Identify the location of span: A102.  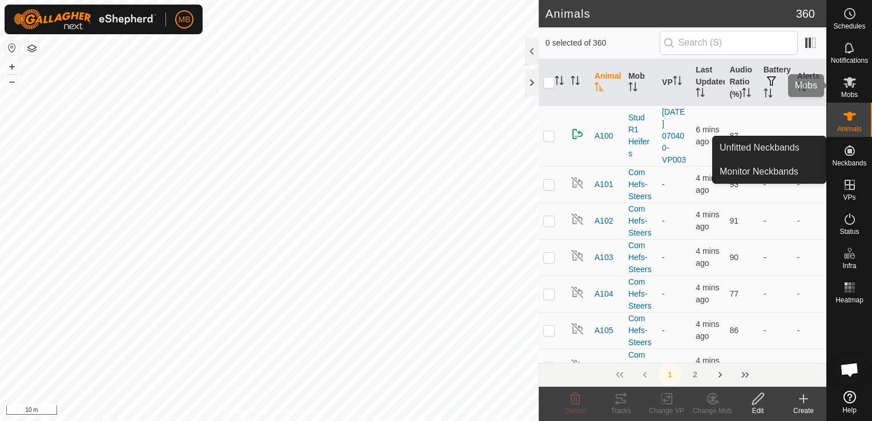
(604, 221).